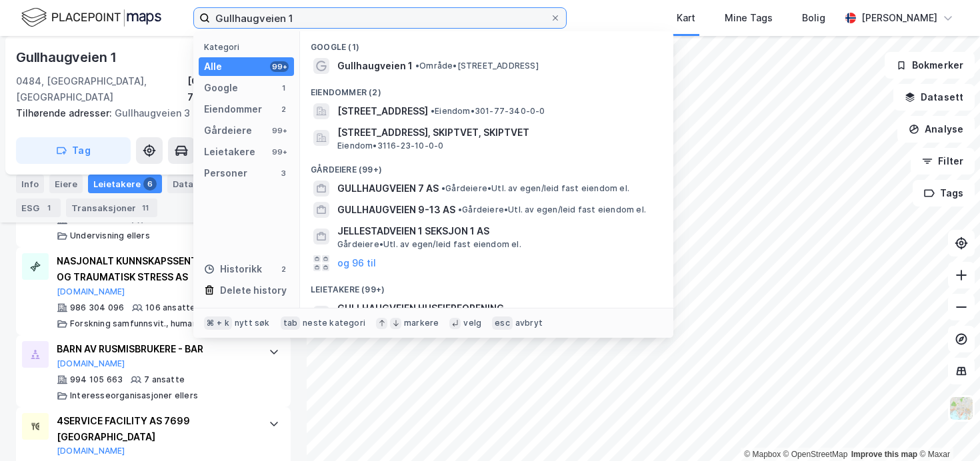 The width and height of the screenshot is (980, 461). What do you see at coordinates (375, 66) in the screenshot?
I see `span: Gullhaugveien 1` at bounding box center [375, 66].